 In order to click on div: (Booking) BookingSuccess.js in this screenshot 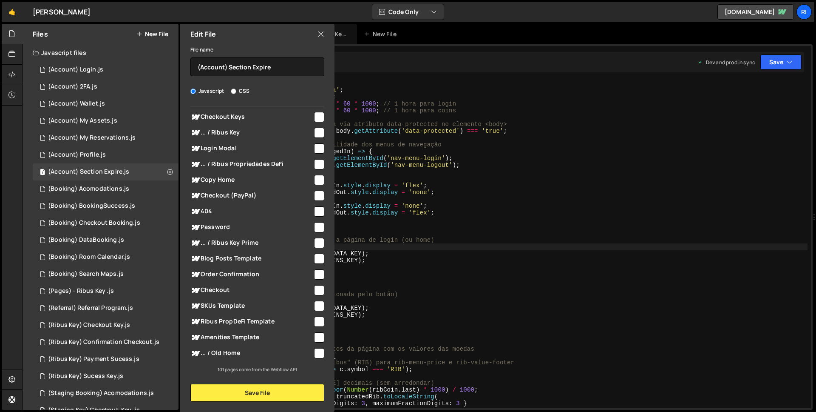, I will do `click(91, 206)`.